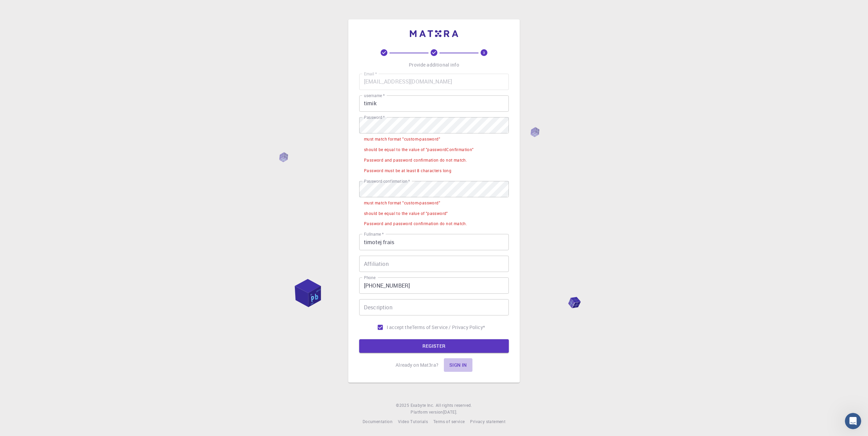  I want to click on label: username, so click(374, 96).